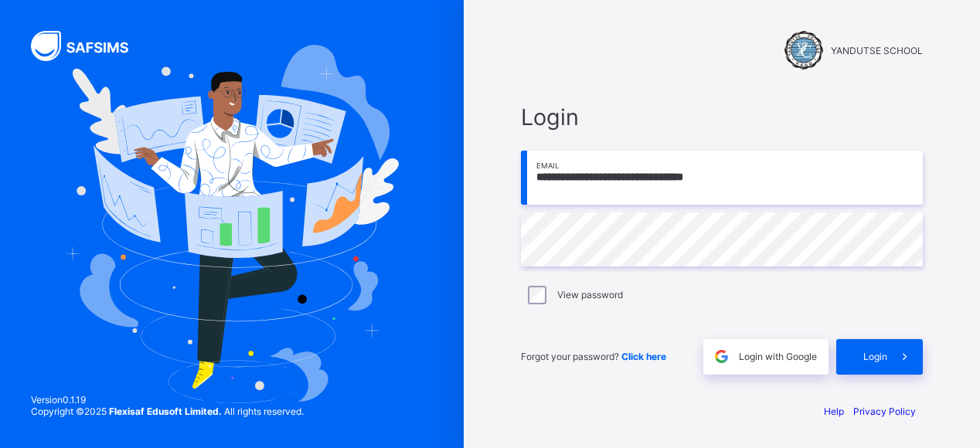  Describe the element at coordinates (167, 400) in the screenshot. I see `span: Version 0.1.19` at that location.